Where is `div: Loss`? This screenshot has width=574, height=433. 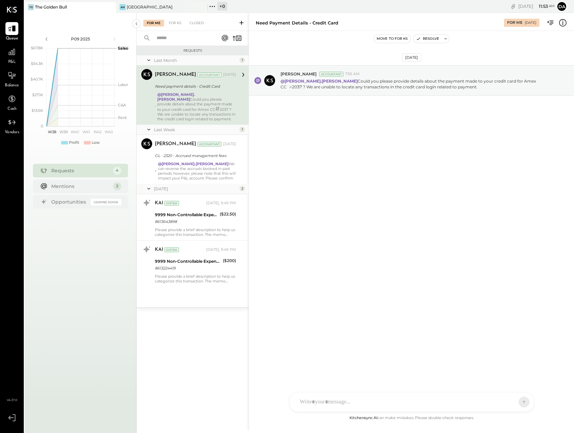
div: Loss is located at coordinates (95, 143).